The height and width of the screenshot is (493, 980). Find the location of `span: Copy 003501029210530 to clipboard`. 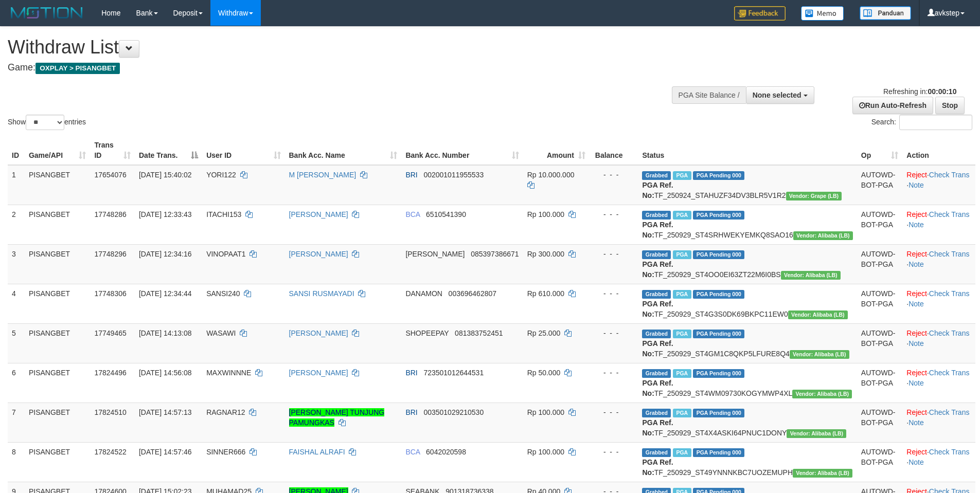

span: Copy 003501029210530 to clipboard is located at coordinates (453, 413).